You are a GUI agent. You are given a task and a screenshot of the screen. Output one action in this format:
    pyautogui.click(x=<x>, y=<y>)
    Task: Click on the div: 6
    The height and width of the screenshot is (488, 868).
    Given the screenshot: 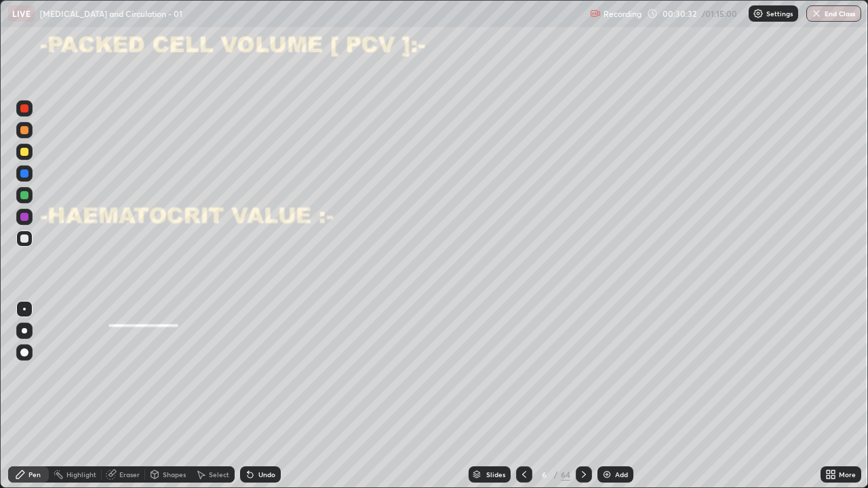 What is the action you would take?
    pyautogui.click(x=544, y=475)
    